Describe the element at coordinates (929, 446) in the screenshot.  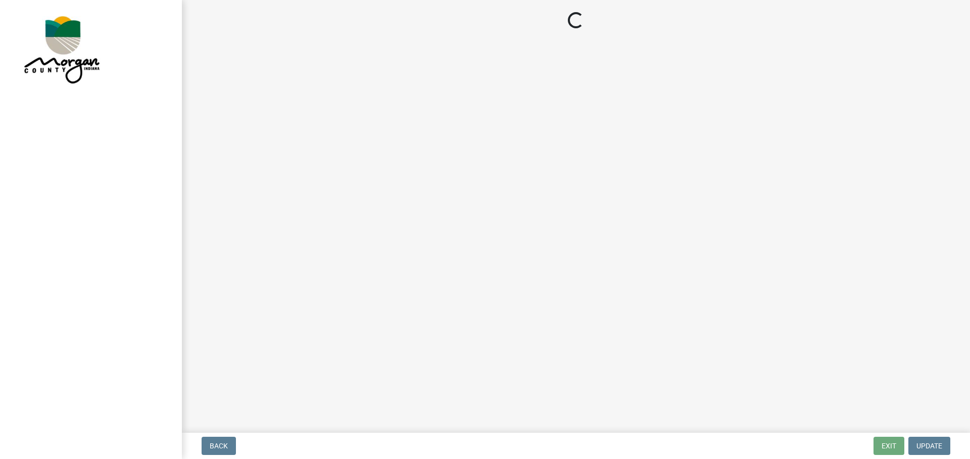
I see `span: Update` at that location.